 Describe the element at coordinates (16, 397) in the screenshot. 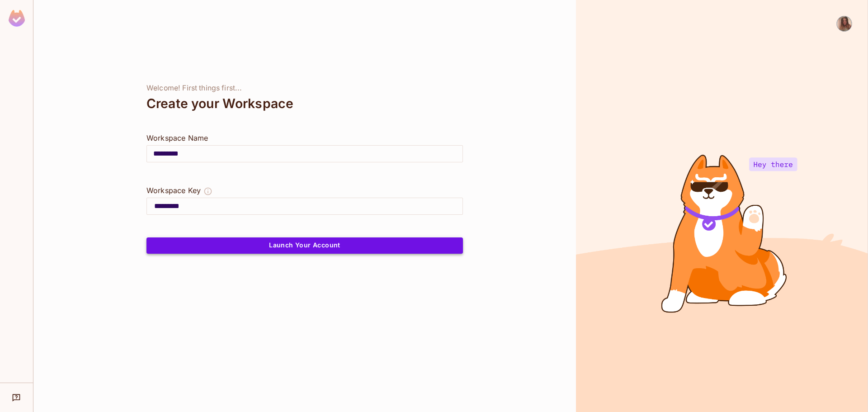

I see `div: Help & Updates` at that location.